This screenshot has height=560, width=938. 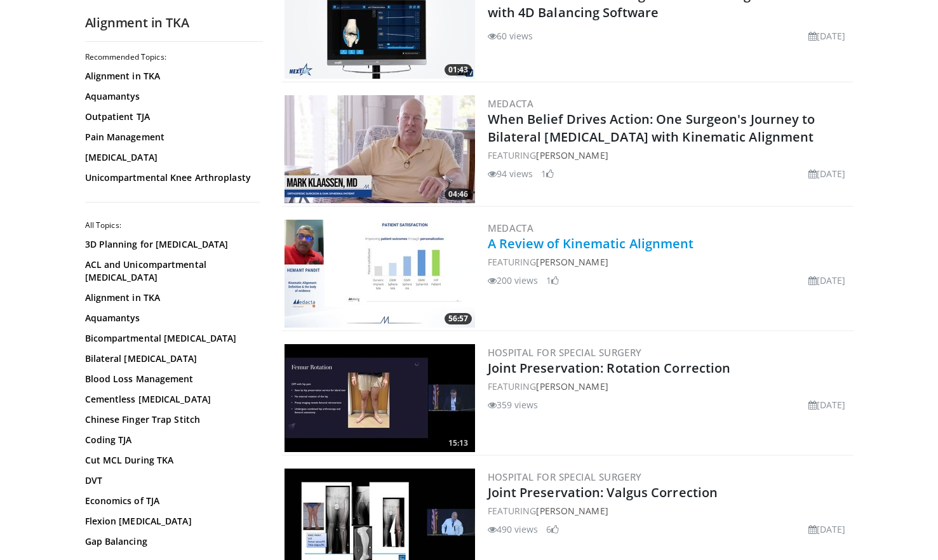 What do you see at coordinates (171, 501) in the screenshot?
I see `a: Economics of TJA` at bounding box center [171, 501].